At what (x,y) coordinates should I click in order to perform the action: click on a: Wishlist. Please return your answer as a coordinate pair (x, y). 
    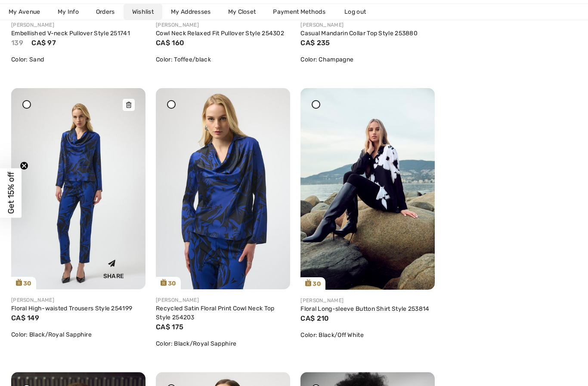
    Looking at the image, I should click on (143, 12).